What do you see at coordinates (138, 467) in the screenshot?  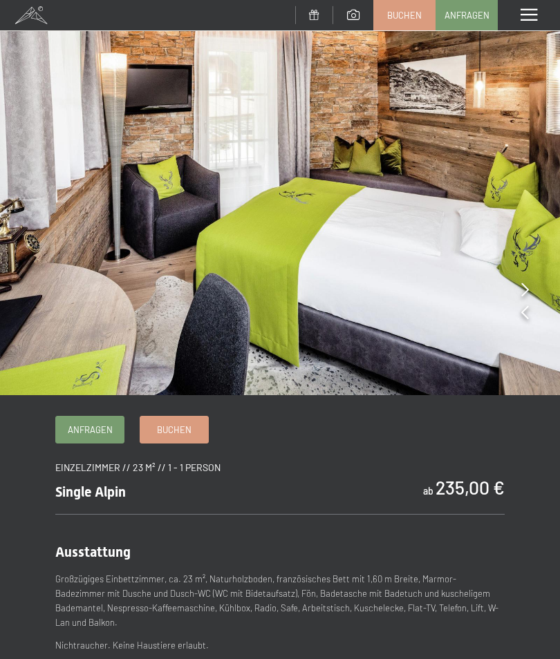 I see `span: Einzelzimmer // 23 m² // 1 - 1 Person` at bounding box center [138, 467].